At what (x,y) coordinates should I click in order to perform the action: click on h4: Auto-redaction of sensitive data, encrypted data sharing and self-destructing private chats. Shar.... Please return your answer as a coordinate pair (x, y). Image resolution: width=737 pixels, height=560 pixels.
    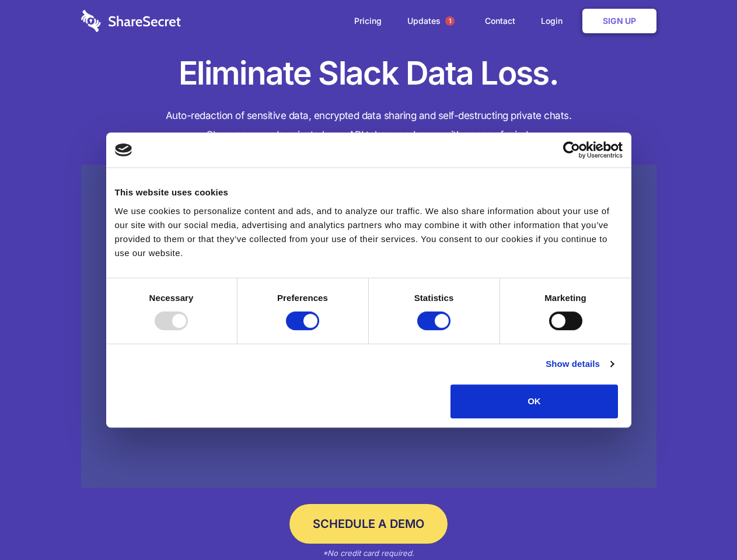
    Looking at the image, I should click on (369, 125).